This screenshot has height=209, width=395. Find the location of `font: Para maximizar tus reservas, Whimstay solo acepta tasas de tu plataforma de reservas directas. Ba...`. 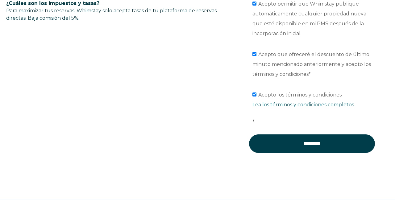

font: Para maximizar tus reservas, Whimstay solo acepta tasas de tu plataforma de reservas directas. Ba... is located at coordinates (111, 14).